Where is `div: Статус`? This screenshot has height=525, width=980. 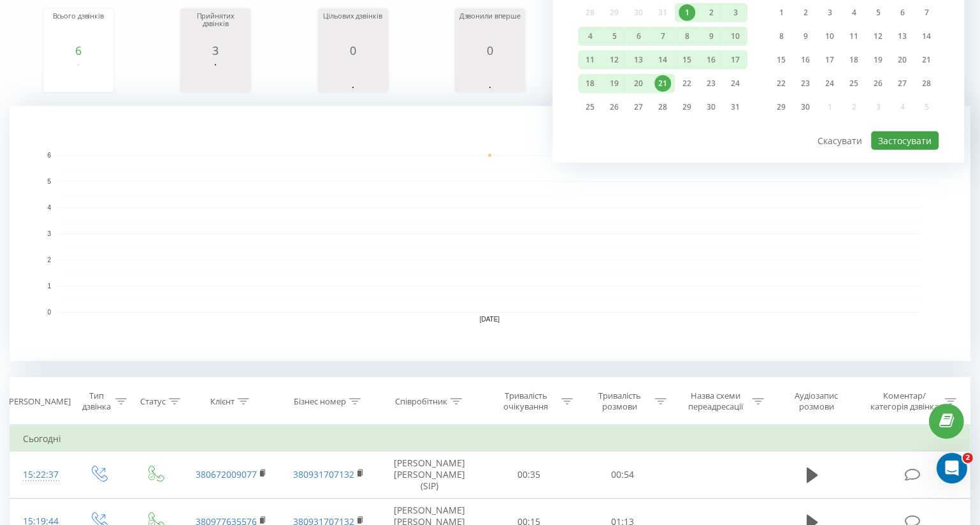 div: Статус is located at coordinates (153, 401).